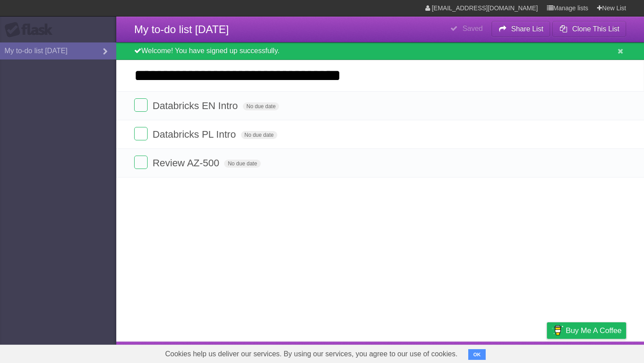 The image size is (644, 363). Describe the element at coordinates (594, 330) in the screenshot. I see `span: Buy me a coffee` at that location.